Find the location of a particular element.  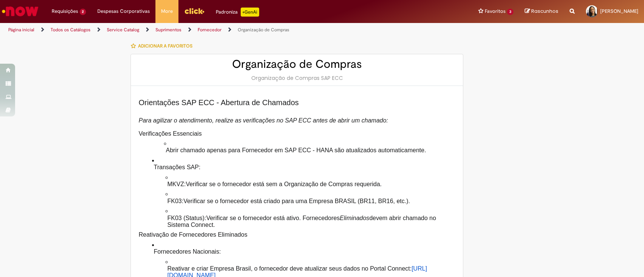

p: Verificar se o fornecedor está sem a Organização de Compras requerida. is located at coordinates (310, 185).